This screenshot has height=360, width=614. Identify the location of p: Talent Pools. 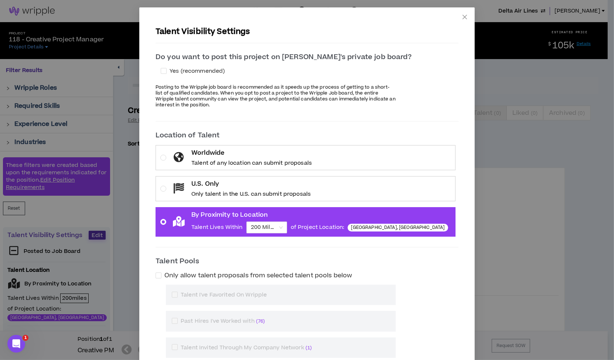
(307, 261).